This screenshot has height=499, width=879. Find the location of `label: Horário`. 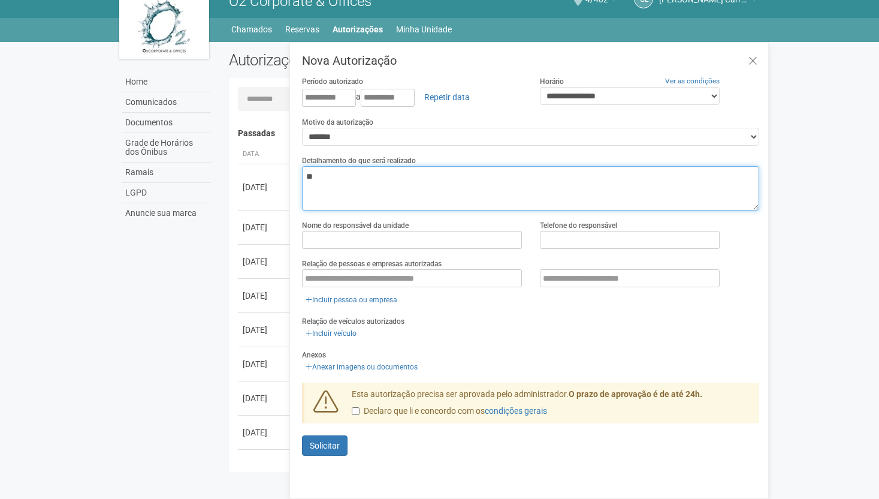

label: Horário is located at coordinates (552, 82).